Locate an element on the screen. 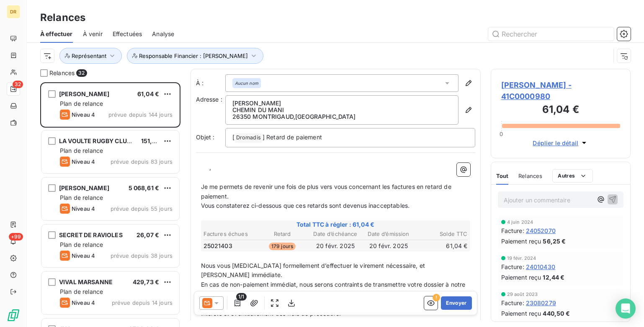  span: 440,50 € is located at coordinates (556, 313).